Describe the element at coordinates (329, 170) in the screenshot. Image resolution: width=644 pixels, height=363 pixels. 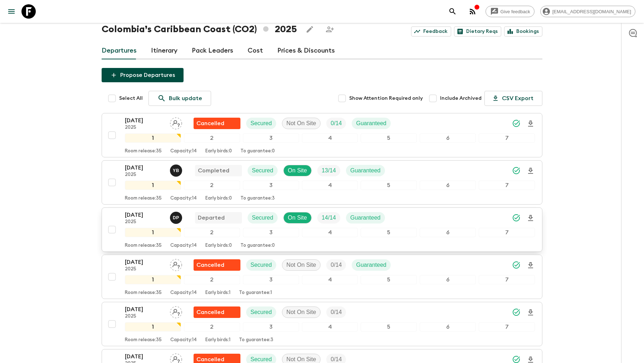
I see `div: Trip Fill` at that location.